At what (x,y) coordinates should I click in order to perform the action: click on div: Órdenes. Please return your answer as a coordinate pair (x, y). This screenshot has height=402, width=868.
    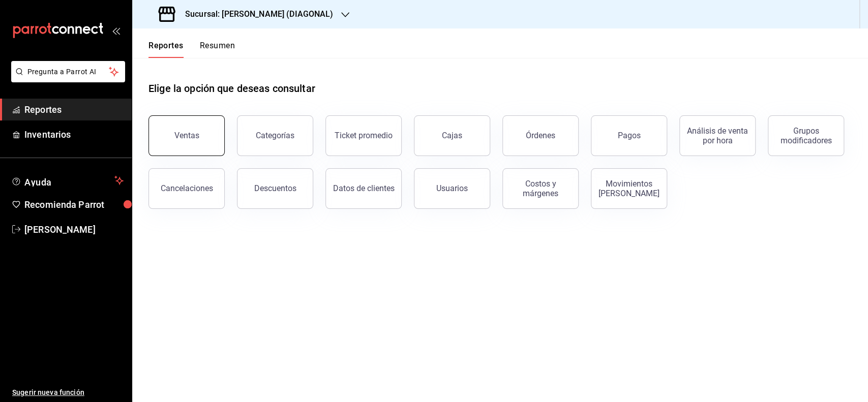
    Looking at the image, I should click on (541, 135).